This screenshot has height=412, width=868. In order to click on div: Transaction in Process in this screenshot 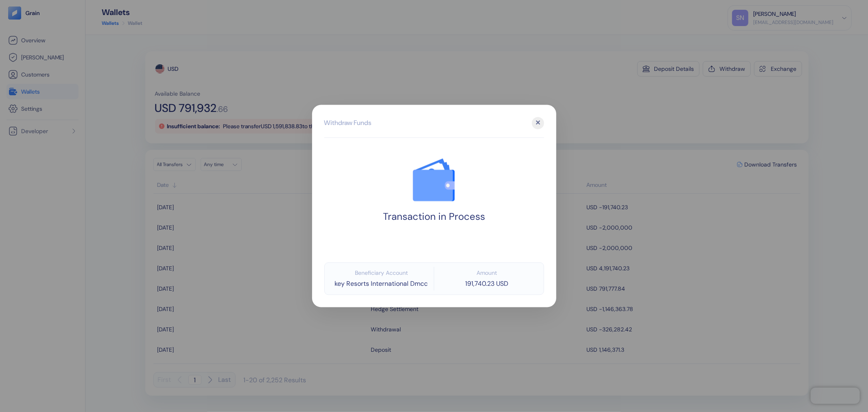, I will do `click(434, 217)`.